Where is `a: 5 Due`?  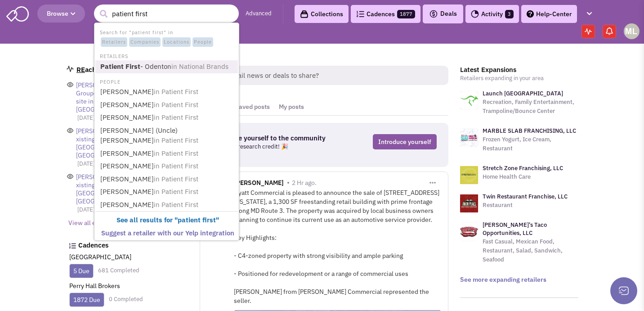 a: 5 Due is located at coordinates (81, 270).